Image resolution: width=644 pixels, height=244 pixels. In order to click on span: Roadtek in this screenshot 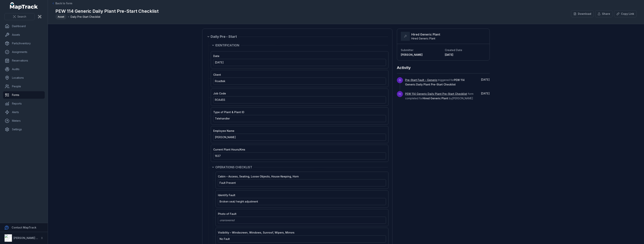, I will do `click(220, 81)`.